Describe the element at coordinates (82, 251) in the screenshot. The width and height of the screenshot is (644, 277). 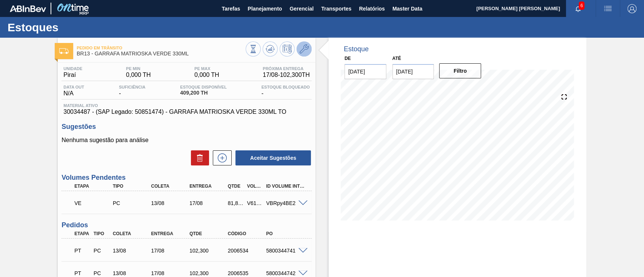
I see `div: Pedido em Trânsito` at that location.